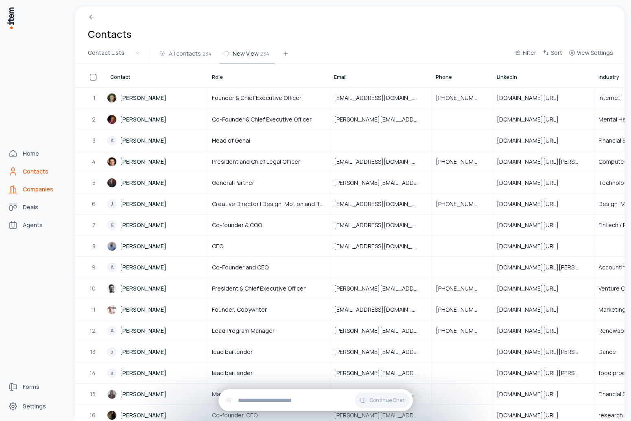 Image resolution: width=631 pixels, height=421 pixels. What do you see at coordinates (34, 407) in the screenshot?
I see `span: Settings` at bounding box center [34, 407].